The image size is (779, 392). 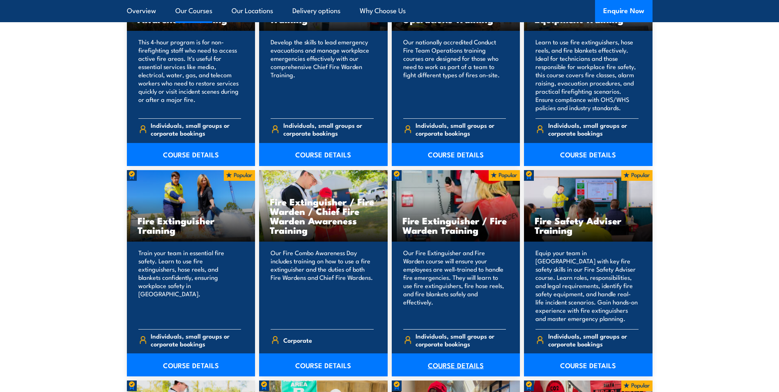 What do you see at coordinates (323, 14) in the screenshot?
I see `h3: Chief Fire Warden Training` at bounding box center [323, 14].